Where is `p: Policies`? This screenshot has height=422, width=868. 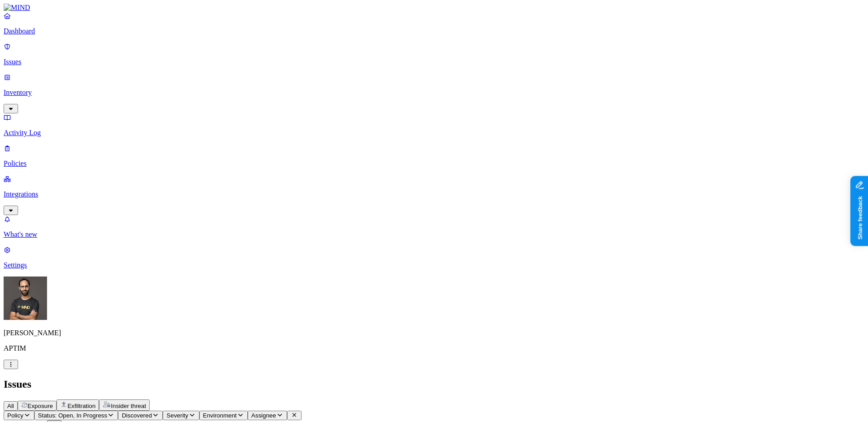
p: Policies is located at coordinates (434, 164).